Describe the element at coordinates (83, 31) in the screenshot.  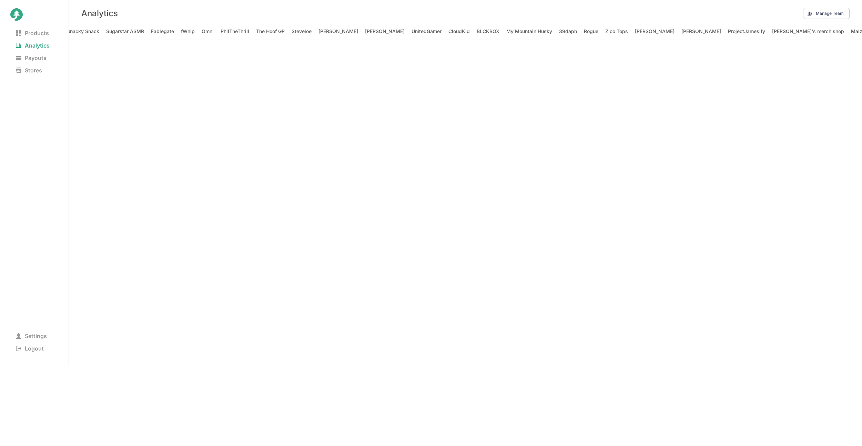
I see `span: Snacky Snack` at that location.